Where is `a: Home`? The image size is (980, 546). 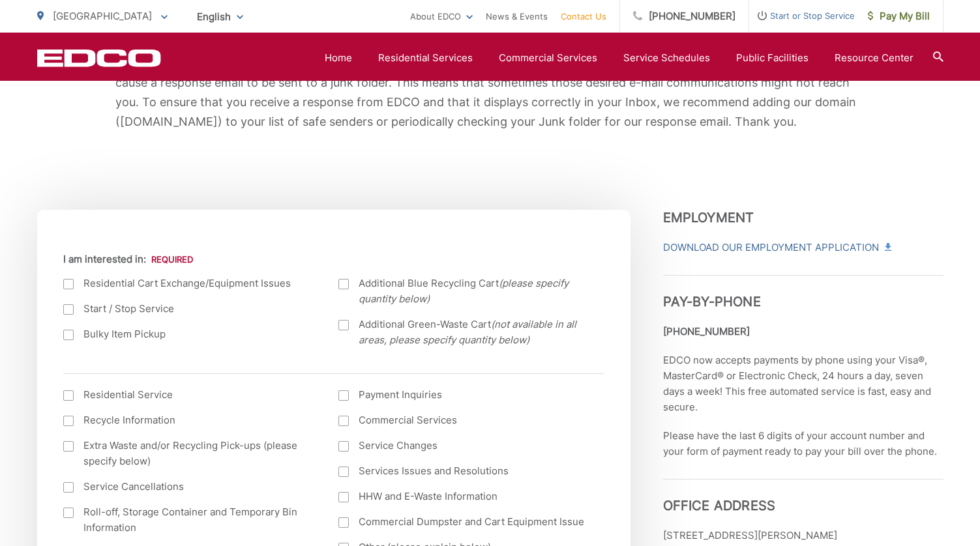 a: Home is located at coordinates (338, 58).